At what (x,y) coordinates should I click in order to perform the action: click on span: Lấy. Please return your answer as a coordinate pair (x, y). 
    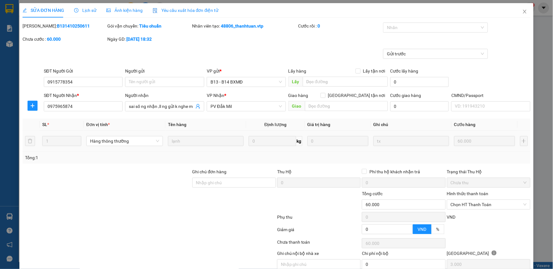
    Looking at the image, I should click on (296, 82).